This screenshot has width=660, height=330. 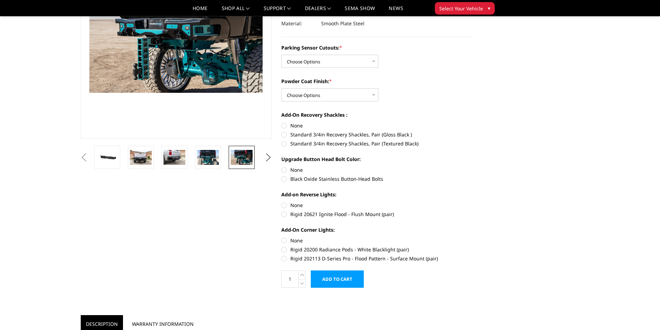 What do you see at coordinates (377, 179) in the screenshot?
I see `label: Black Oxide Stainless Button-Head Bolts` at bounding box center [377, 179].